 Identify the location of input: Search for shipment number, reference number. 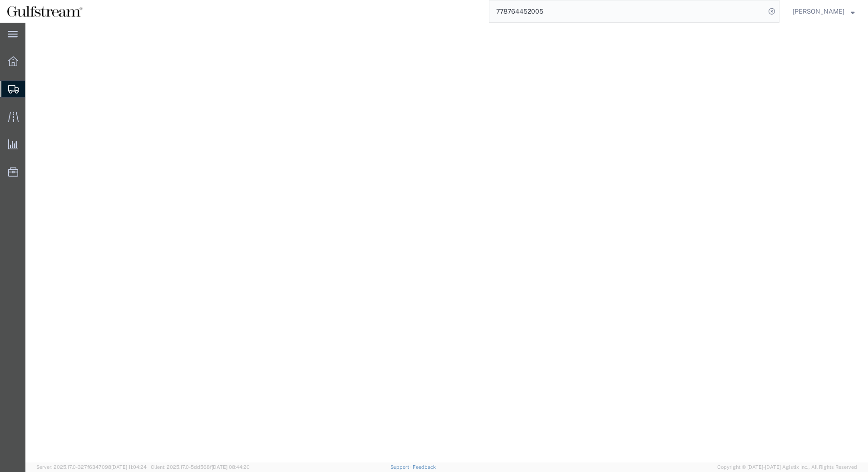
(627, 12).